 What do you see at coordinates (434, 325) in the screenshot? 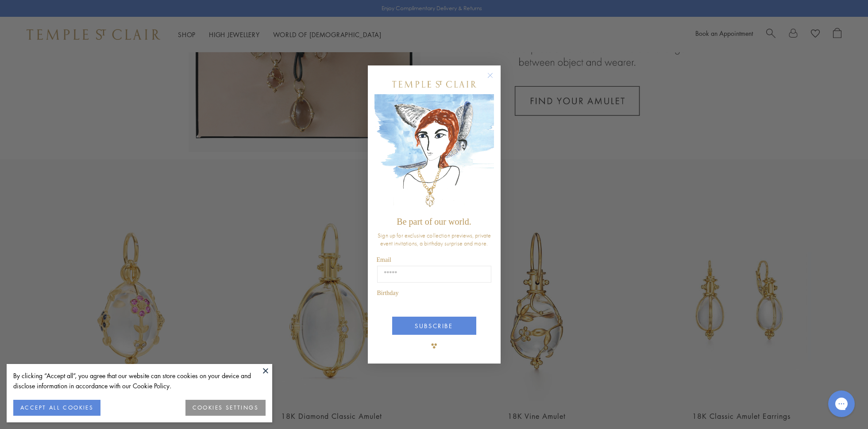
I see `button: SUBSCRIBE` at bounding box center [434, 325].